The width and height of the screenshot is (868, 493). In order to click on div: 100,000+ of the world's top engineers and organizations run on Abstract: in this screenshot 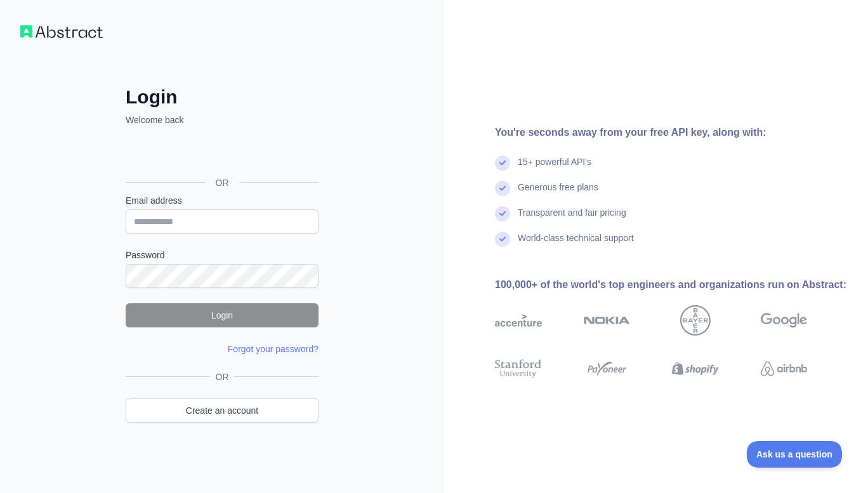, I will do `click(672, 285)`.